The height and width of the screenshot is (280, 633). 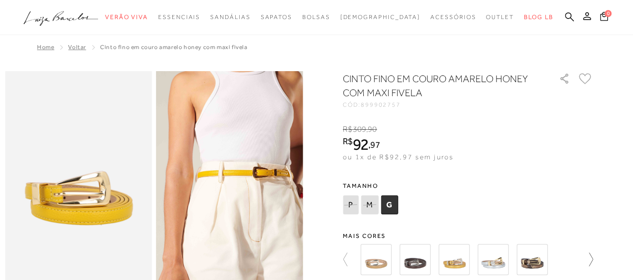 What do you see at coordinates (350, 205) in the screenshot?
I see `span: P` at bounding box center [350, 205].